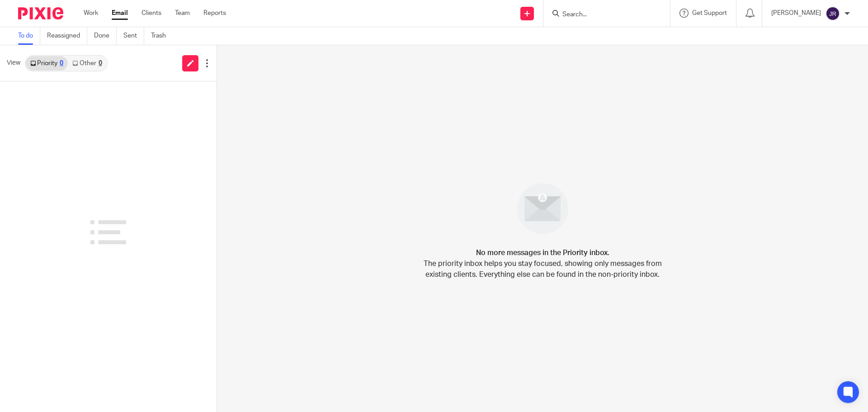 This screenshot has height=412, width=868. I want to click on a: Clients, so click(152, 13).